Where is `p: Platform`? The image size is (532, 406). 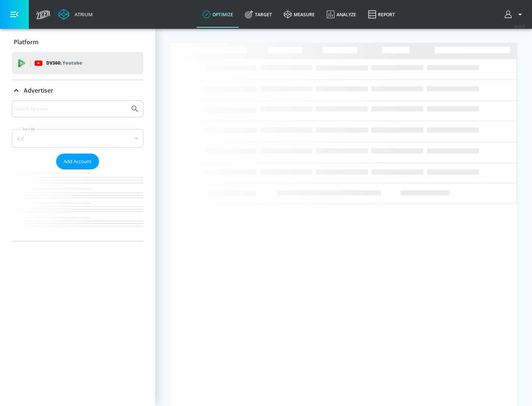
p: Platform is located at coordinates (26, 42).